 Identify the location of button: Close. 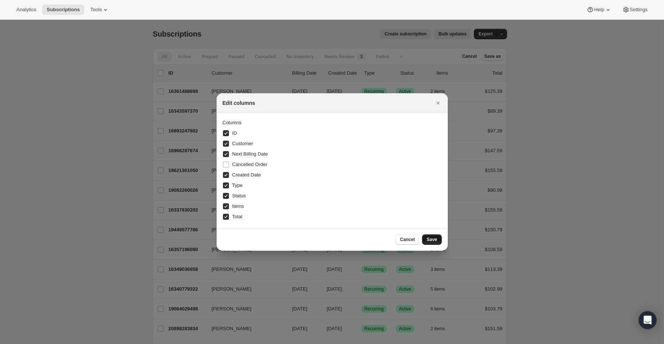
(438, 103).